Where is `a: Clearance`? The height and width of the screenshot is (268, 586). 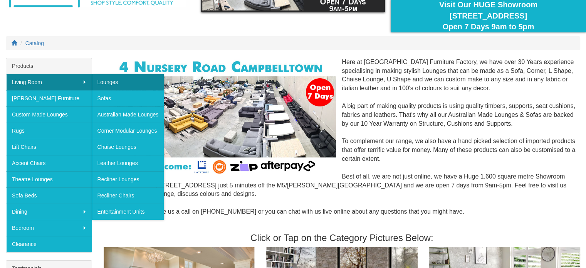
a: Clearance is located at coordinates (49, 244).